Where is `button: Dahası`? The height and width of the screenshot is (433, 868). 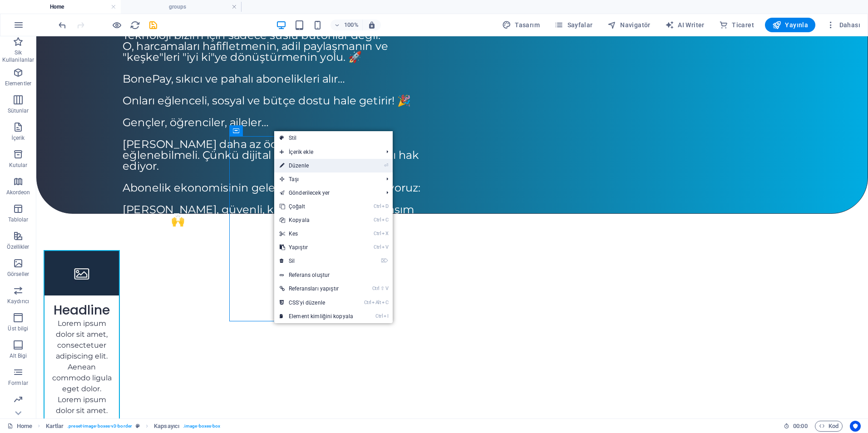 button: Dahası is located at coordinates (843, 25).